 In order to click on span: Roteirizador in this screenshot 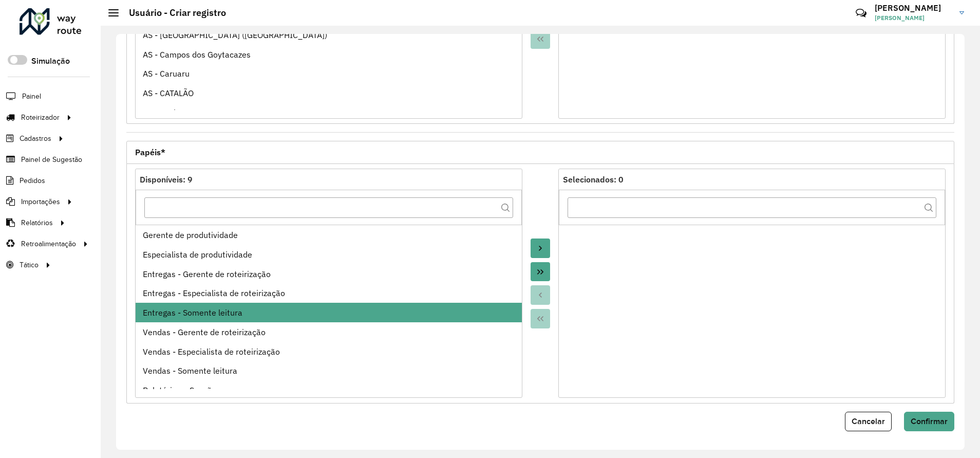, I will do `click(40, 117)`.